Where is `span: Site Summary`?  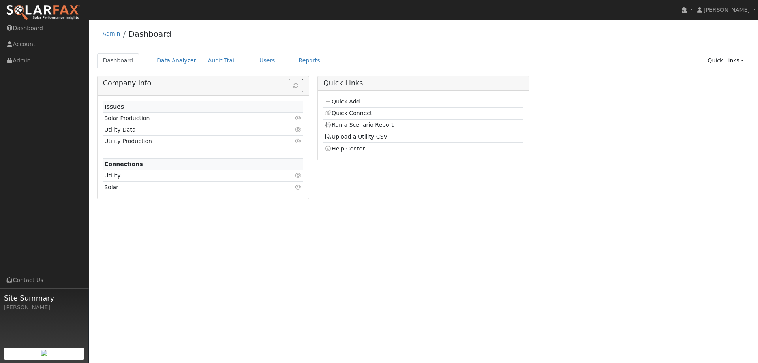
span: Site Summary is located at coordinates (44, 297).